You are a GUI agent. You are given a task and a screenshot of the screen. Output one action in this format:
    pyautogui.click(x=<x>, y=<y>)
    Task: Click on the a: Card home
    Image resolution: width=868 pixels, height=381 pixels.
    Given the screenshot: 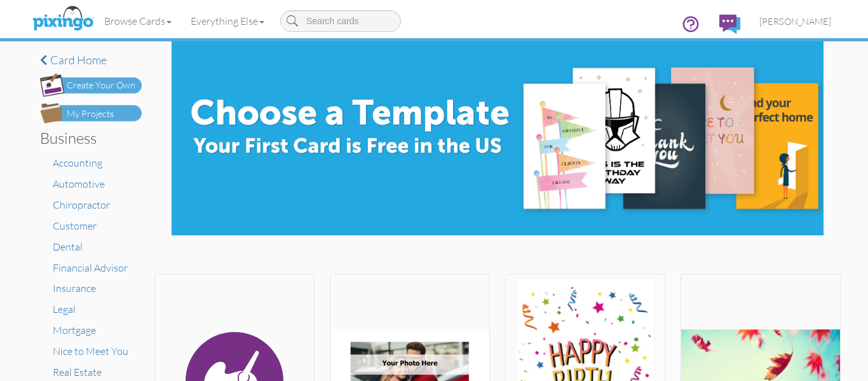 What is the action you would take?
    pyautogui.click(x=90, y=61)
    